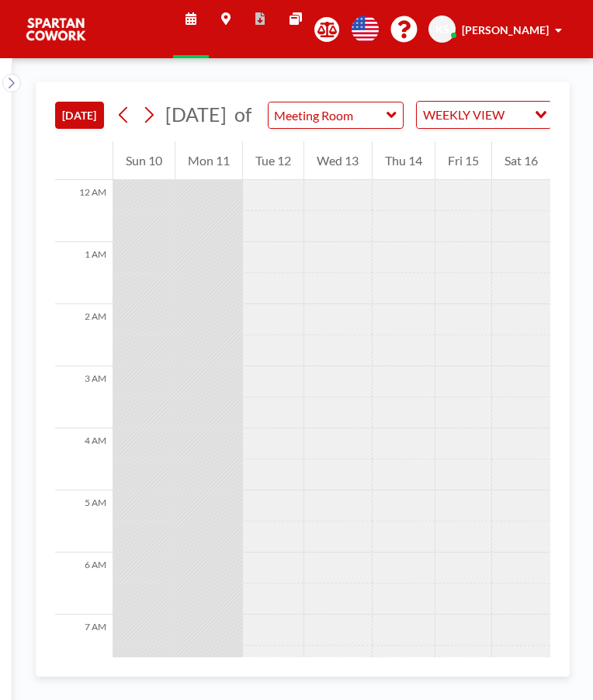 Image resolution: width=593 pixels, height=700 pixels. Describe the element at coordinates (84, 459) in the screenshot. I see `div: 4 AM` at that location.